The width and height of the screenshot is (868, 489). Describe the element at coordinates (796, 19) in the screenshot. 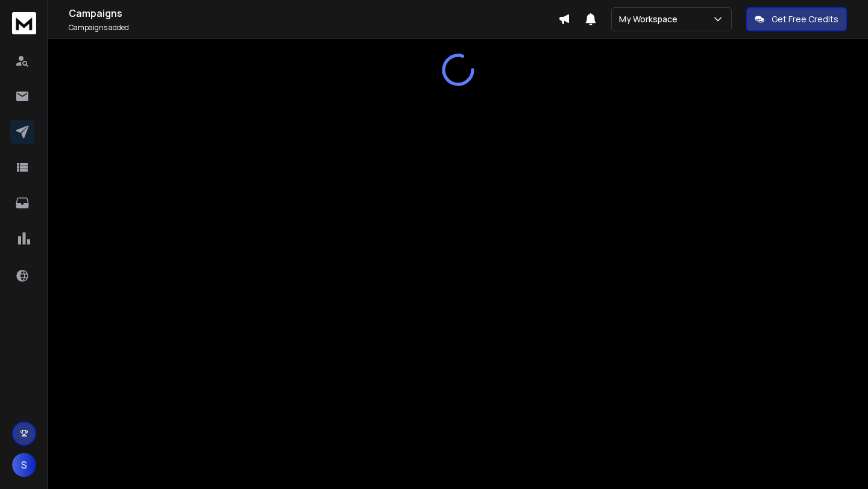

I see `button: Get Free Credits` at that location.